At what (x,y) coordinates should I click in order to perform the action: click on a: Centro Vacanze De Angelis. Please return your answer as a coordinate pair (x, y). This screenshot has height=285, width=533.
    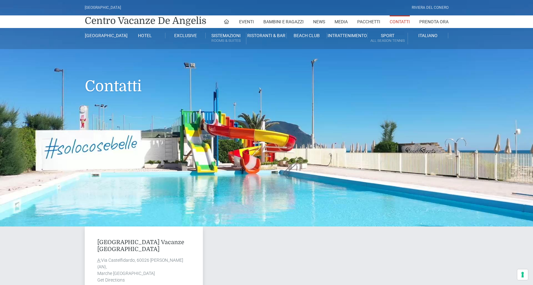
    Looking at the image, I should click on (145, 21).